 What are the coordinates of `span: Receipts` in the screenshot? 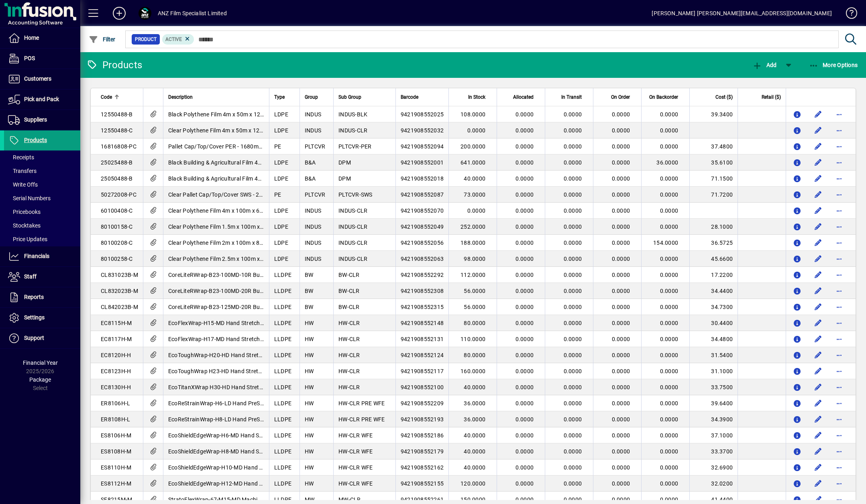 It's located at (21, 157).